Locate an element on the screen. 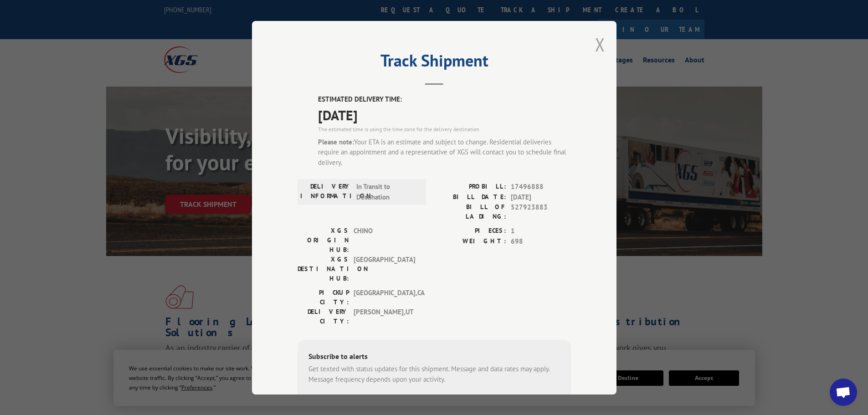 This screenshot has width=868, height=415. div: Open chat is located at coordinates (843, 392).